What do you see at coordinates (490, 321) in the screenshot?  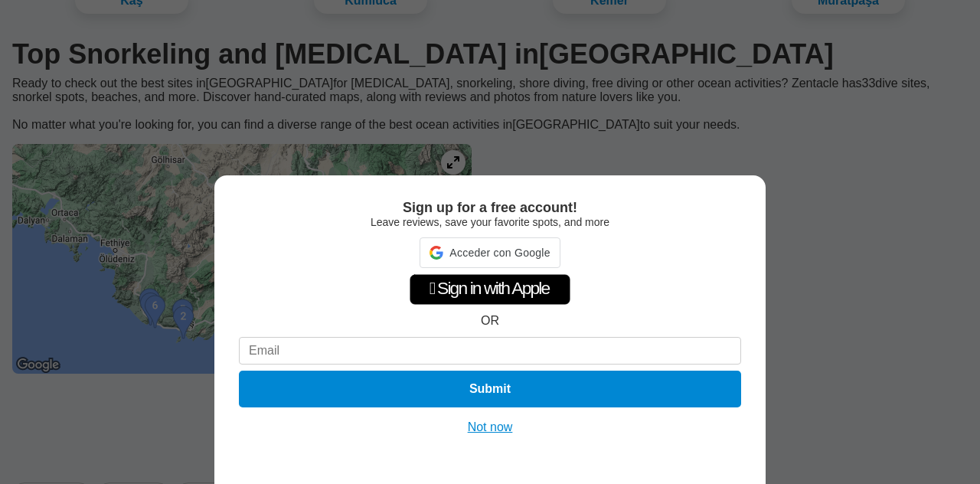 I see `div: OR` at bounding box center [490, 321].